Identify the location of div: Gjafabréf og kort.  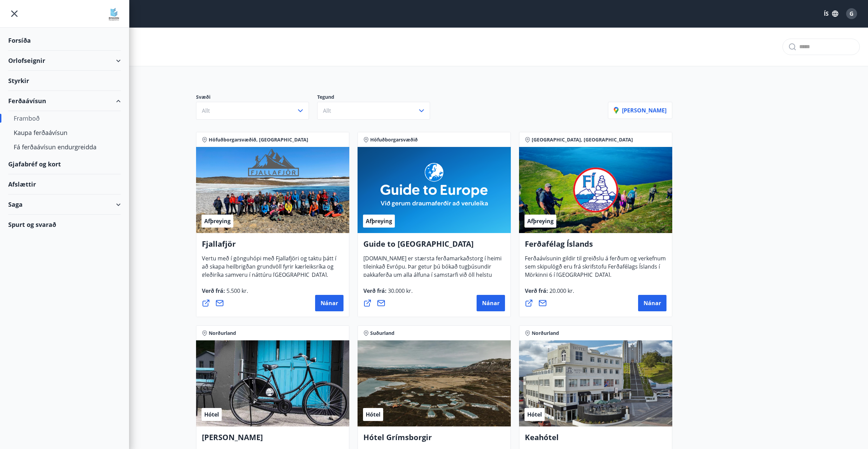
(64, 164).